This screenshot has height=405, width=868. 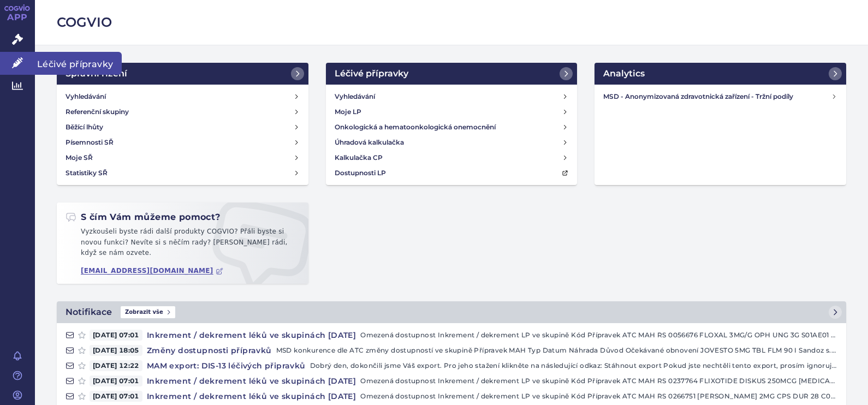 I want to click on h2: Analytics, so click(x=624, y=74).